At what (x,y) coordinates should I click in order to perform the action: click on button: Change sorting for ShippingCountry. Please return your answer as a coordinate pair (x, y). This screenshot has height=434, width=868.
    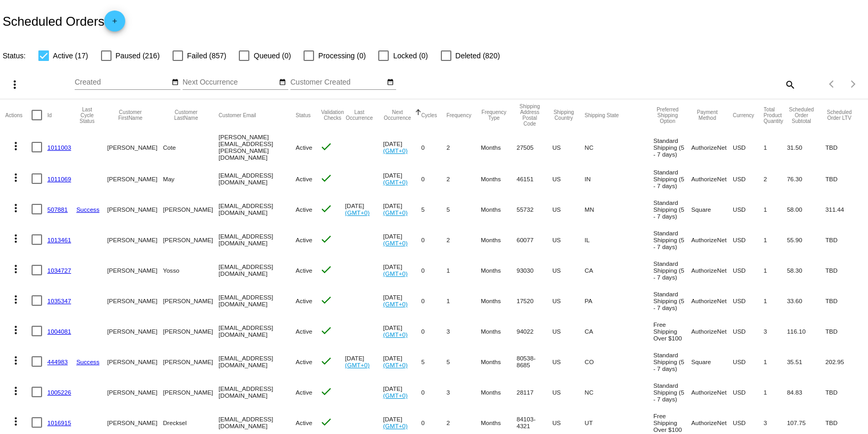
    Looking at the image, I should click on (563, 115).